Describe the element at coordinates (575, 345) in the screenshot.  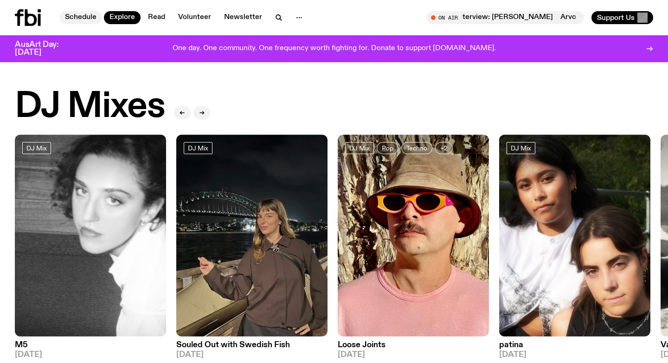
I see `h3: patina` at that location.